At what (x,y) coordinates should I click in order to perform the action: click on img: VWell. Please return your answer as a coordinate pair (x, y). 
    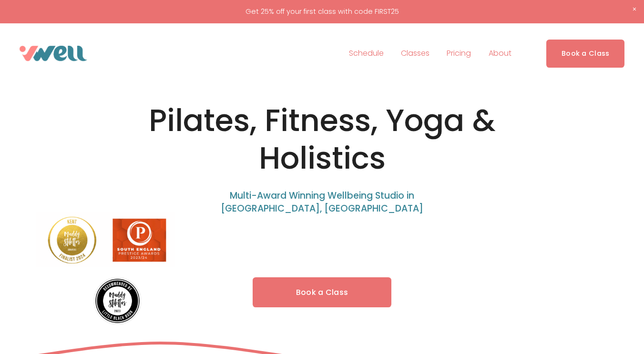
    Looking at the image, I should click on (53, 53).